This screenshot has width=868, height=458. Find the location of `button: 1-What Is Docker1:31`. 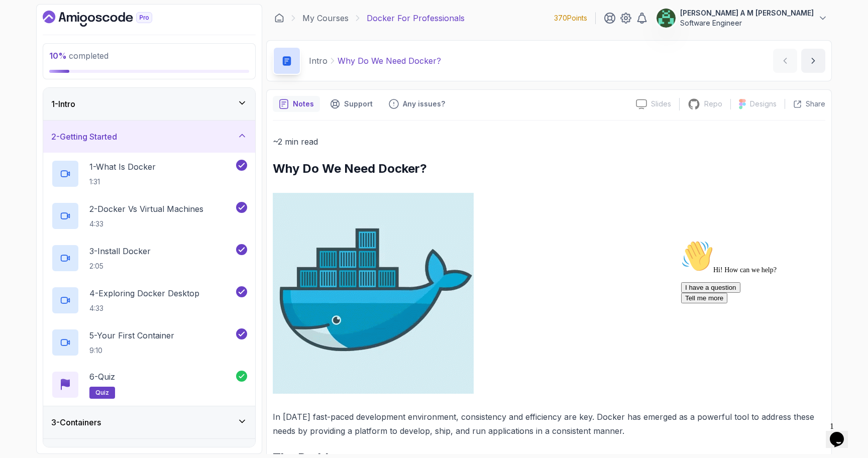

button: 1-What Is Docker1:31 is located at coordinates (149, 174).